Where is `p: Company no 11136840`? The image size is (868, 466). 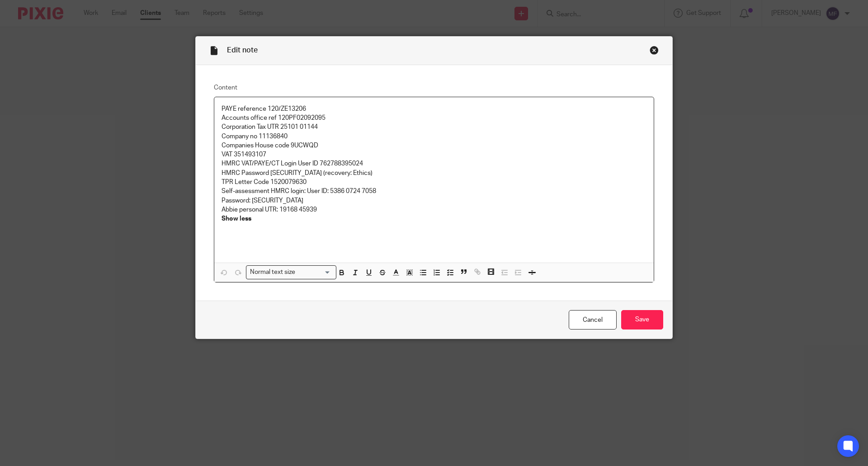 p: Company no 11136840 is located at coordinates (434, 137).